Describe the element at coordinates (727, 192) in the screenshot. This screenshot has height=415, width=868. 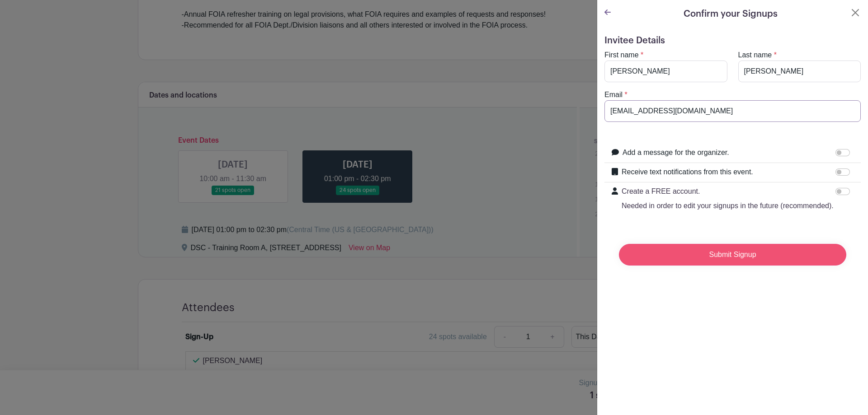
I see `p: Create a FREE account.` at that location.